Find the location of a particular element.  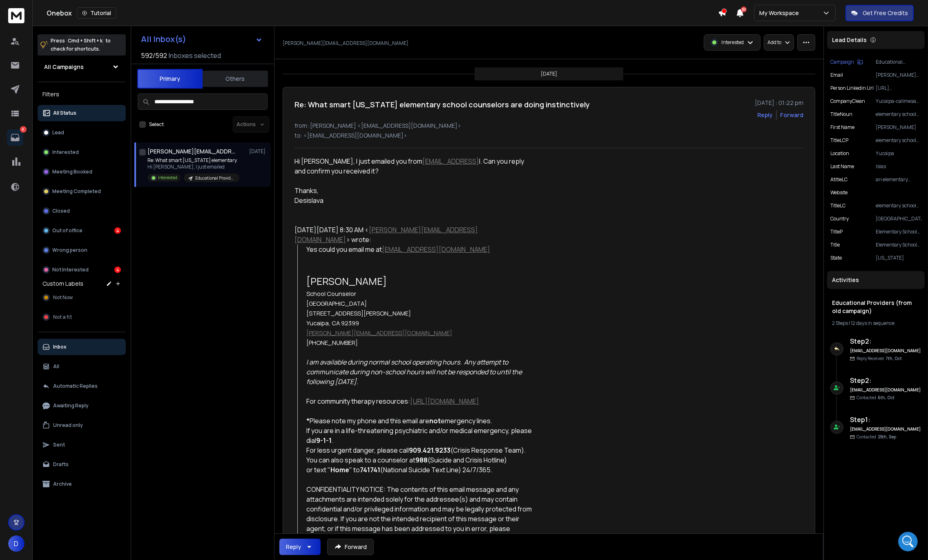

button: Not a fit is located at coordinates (82, 318).